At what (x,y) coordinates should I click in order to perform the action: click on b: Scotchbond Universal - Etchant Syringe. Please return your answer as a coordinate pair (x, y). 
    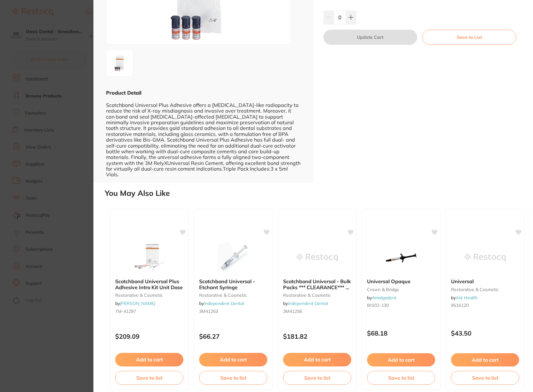
    Looking at the image, I should click on (233, 284).